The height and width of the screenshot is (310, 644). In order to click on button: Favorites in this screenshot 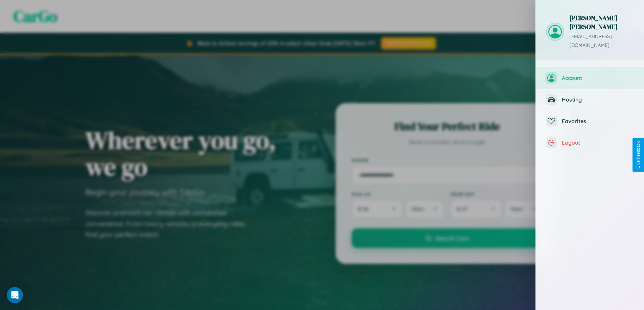, I will do `click(590, 121)`.